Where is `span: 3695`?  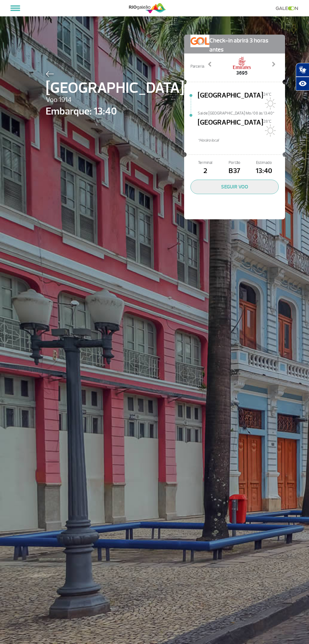 span: 3695 is located at coordinates (241, 73).